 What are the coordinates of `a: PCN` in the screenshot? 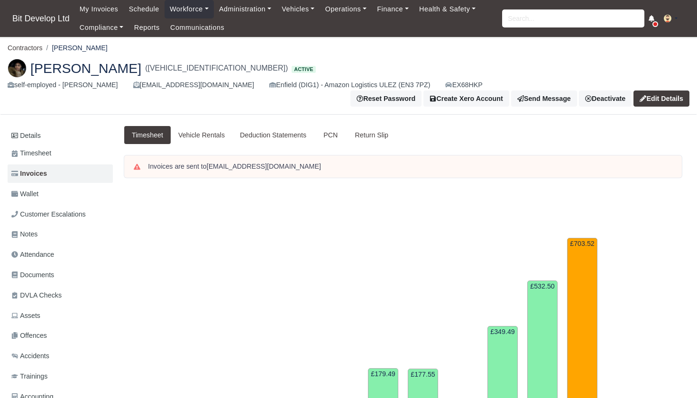 It's located at (330, 135).